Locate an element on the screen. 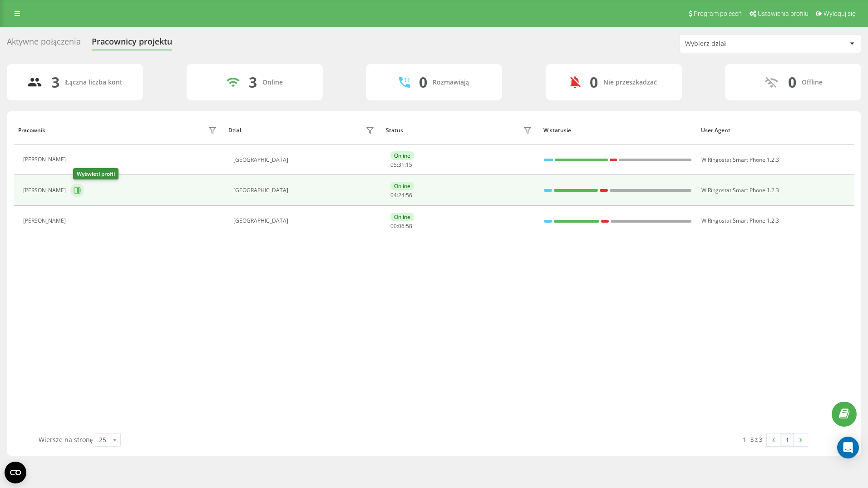  span: 04 is located at coordinates (394, 195).